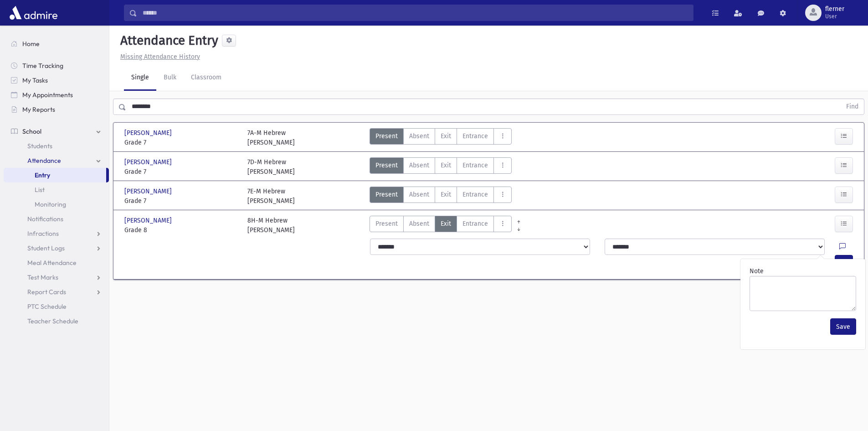 The height and width of the screenshot is (431, 868). I want to click on a: My Reports, so click(56, 109).